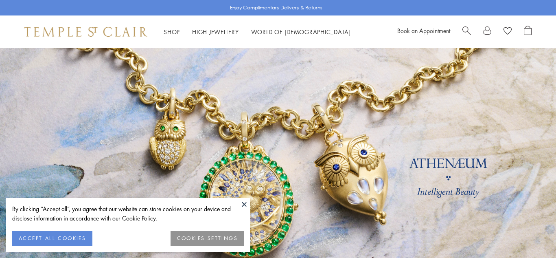 The height and width of the screenshot is (258, 556). What do you see at coordinates (128, 213) in the screenshot?
I see `div: By clicking “Accept all”, you agree that our website can store cookies on your device and disclos...` at bounding box center [128, 213].